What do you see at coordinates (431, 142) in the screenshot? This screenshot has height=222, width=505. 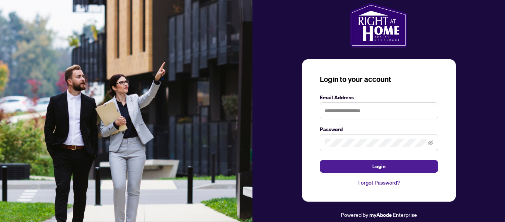 I see `span: eye-invisible` at bounding box center [431, 142].